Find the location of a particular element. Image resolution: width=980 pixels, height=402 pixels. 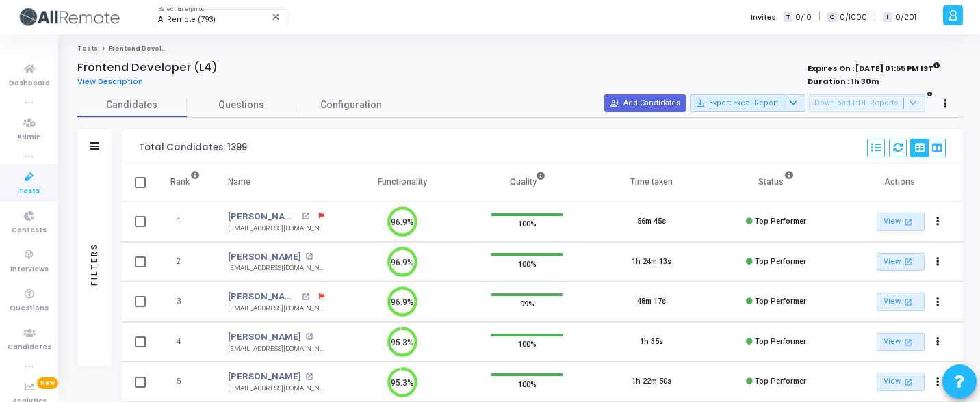

td: 1 is located at coordinates (185, 221).